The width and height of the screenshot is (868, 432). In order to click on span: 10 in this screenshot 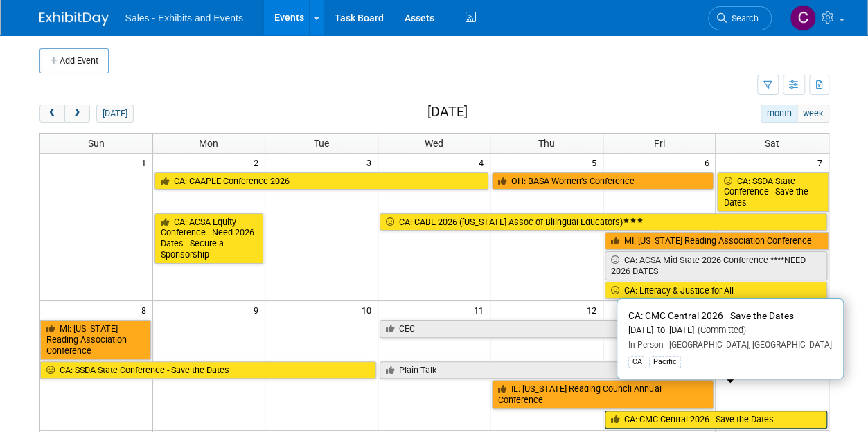, I will do `click(369, 309)`.